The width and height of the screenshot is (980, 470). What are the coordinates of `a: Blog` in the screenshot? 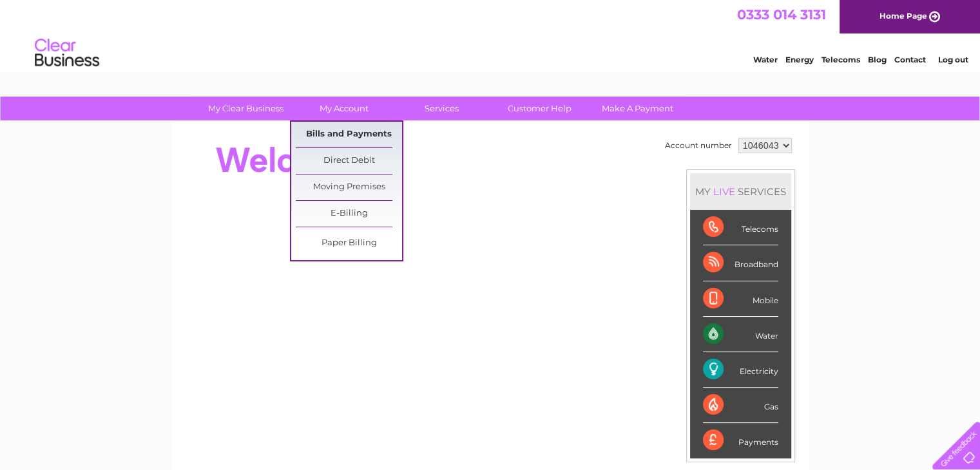 It's located at (876, 59).